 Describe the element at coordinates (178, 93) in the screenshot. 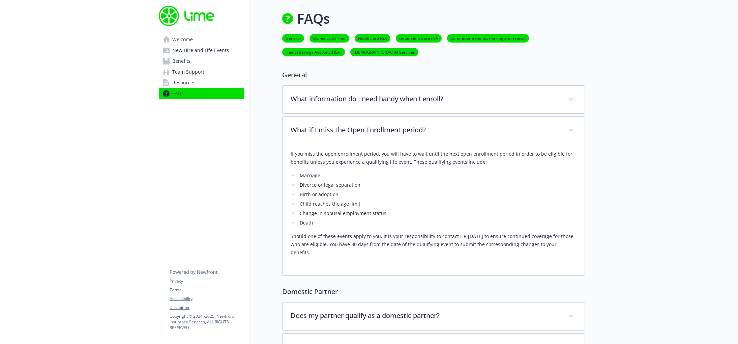

I see `span: FAQs` at that location.